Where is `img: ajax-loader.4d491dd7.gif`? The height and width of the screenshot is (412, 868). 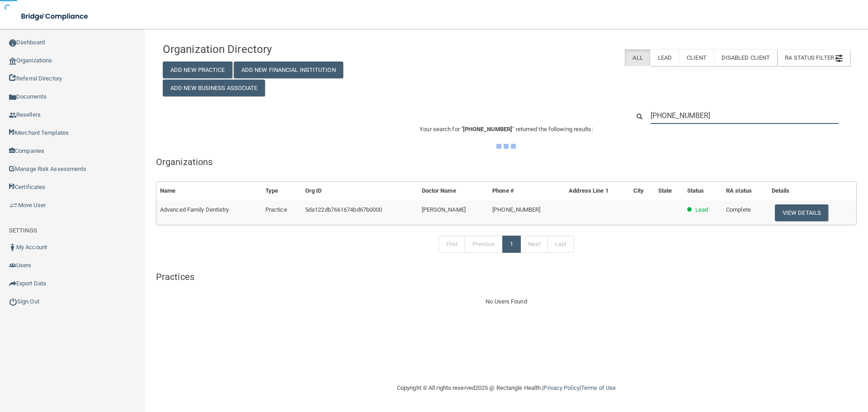 img: ajax-loader.4d491dd7.gif is located at coordinates (505, 146).